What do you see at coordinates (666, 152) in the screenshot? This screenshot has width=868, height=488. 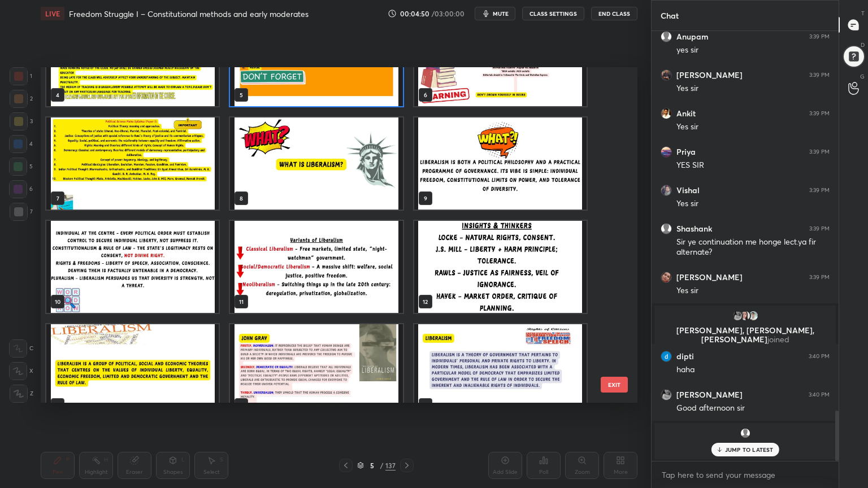 I see `img: 94fe3ad444f14e448a7508abba0203c3.jpg` at bounding box center [666, 152].